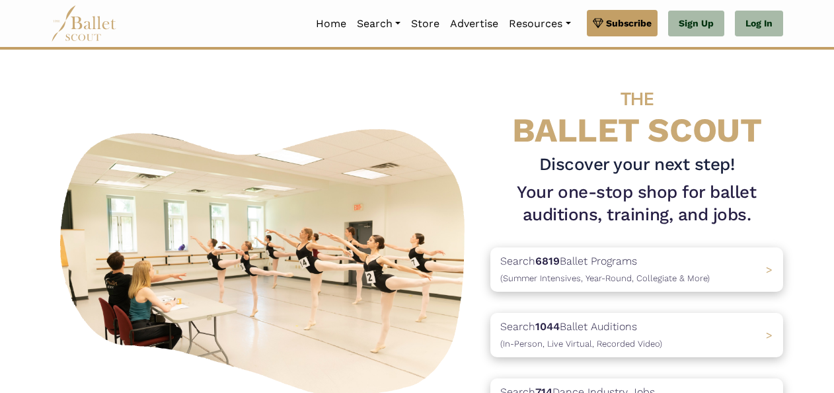  Describe the element at coordinates (547, 326) in the screenshot. I see `b: 1044` at that location.